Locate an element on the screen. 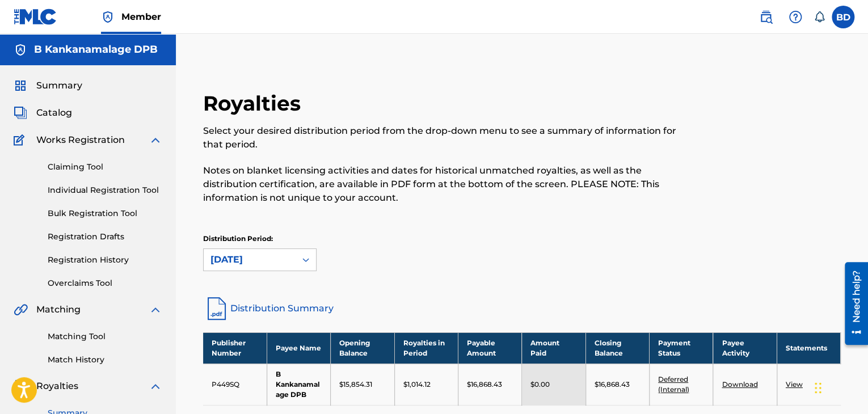 Image resolution: width=868 pixels, height=414 pixels. span: Summary is located at coordinates (59, 86).